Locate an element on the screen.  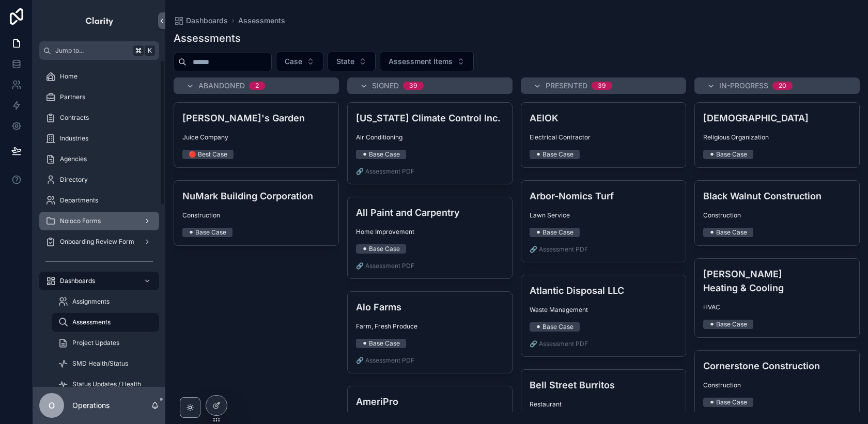
span: Partners is located at coordinates (72, 97).